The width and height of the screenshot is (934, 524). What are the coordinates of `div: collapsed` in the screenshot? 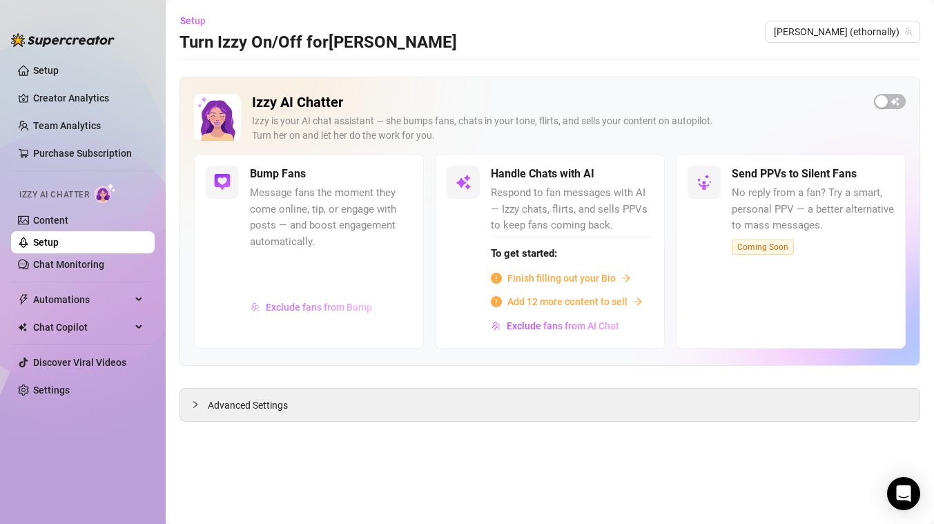 It's located at (199, 404).